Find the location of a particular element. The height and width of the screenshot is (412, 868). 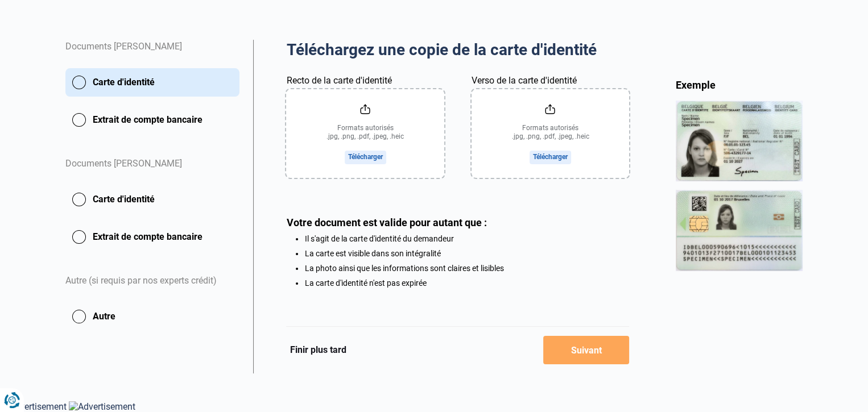

button: Autre is located at coordinates (153, 317).